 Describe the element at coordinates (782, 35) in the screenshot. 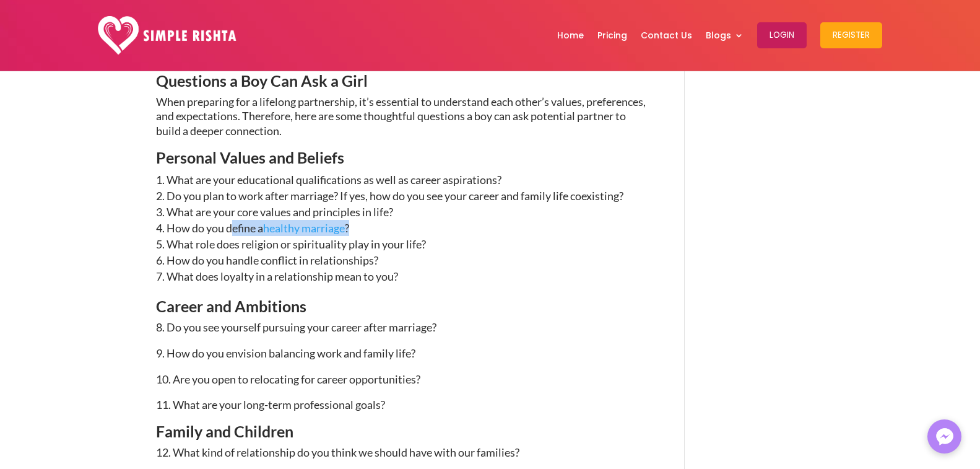

I see `a: Login` at that location.